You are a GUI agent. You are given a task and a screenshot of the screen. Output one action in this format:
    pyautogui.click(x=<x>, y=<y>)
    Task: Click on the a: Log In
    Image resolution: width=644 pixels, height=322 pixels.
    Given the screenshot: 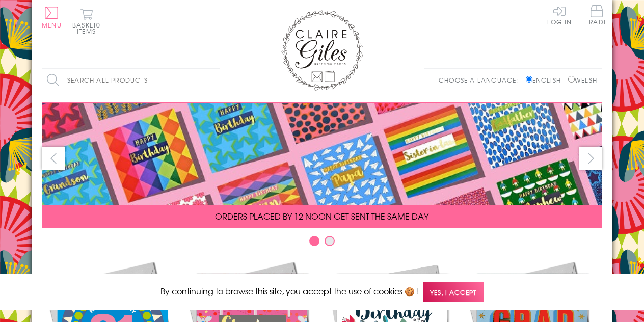 What is the action you would take?
    pyautogui.click(x=559, y=15)
    